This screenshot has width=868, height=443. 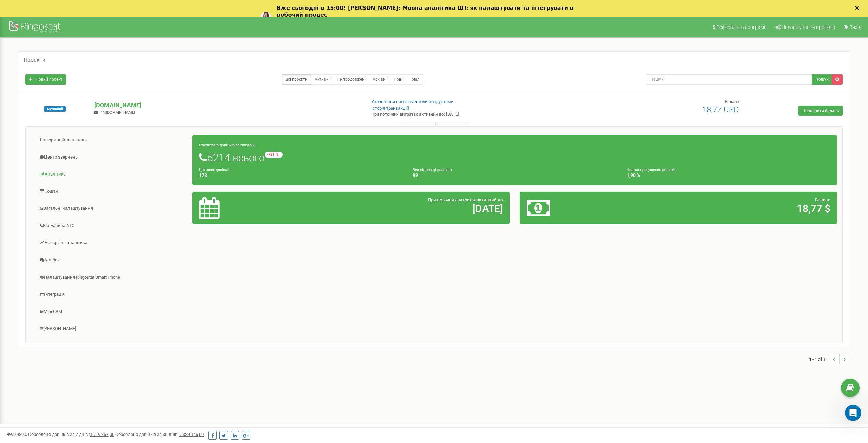 What do you see at coordinates (822, 79) in the screenshot?
I see `button: Пошук` at bounding box center [822, 79].